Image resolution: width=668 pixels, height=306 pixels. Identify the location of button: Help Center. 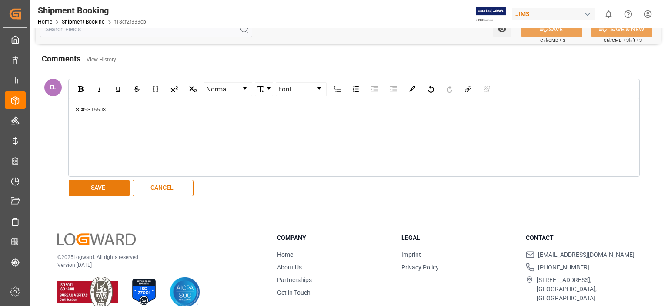
(628, 14).